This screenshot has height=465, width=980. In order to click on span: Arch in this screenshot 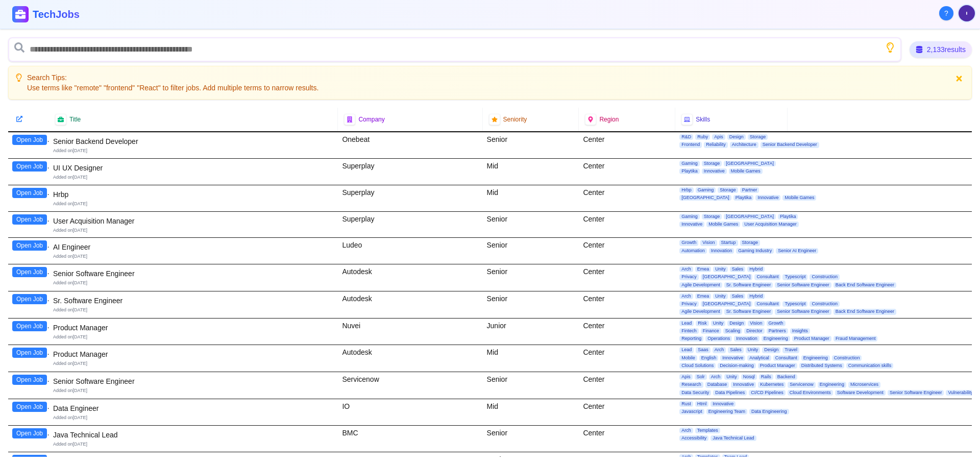, I will do `click(686, 269)`.